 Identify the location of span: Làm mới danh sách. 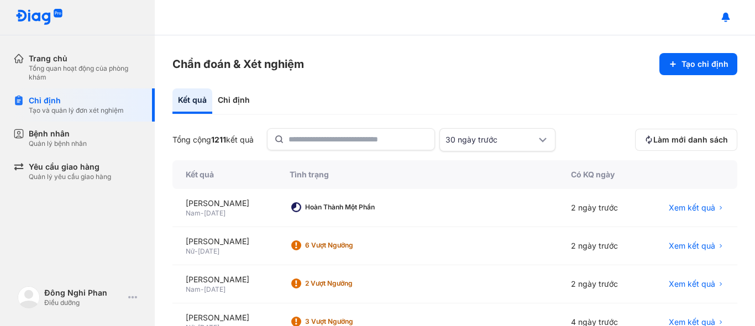
(690, 140).